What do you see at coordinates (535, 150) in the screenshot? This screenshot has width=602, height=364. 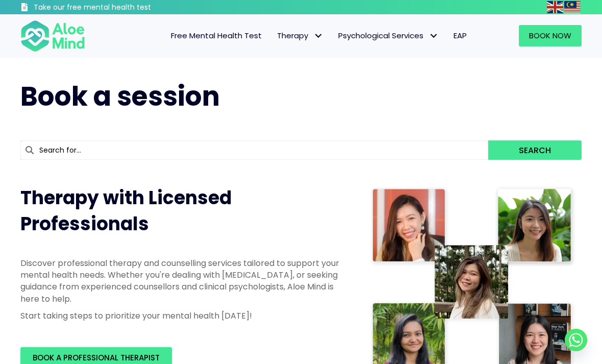 I see `button: Search` at bounding box center [535, 150].